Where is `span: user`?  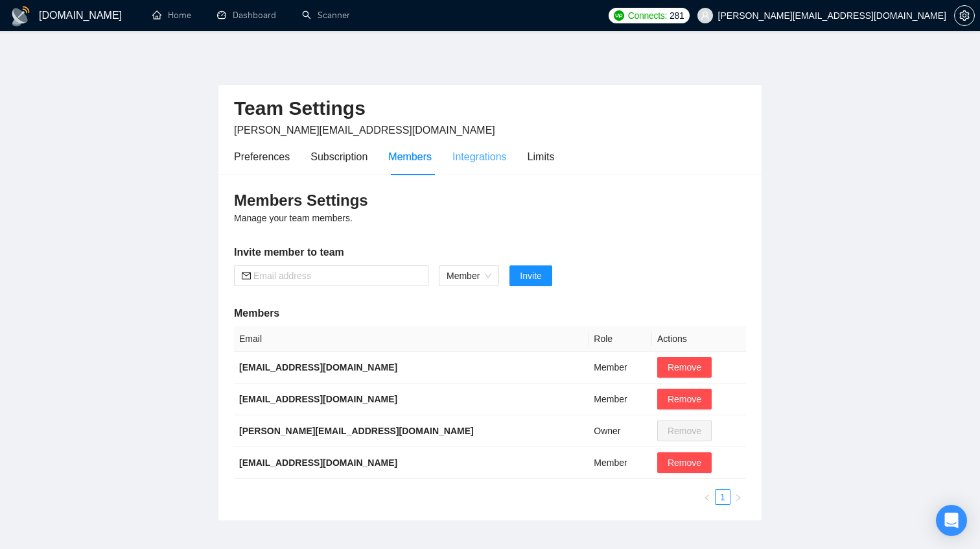 span: user is located at coordinates (705, 15).